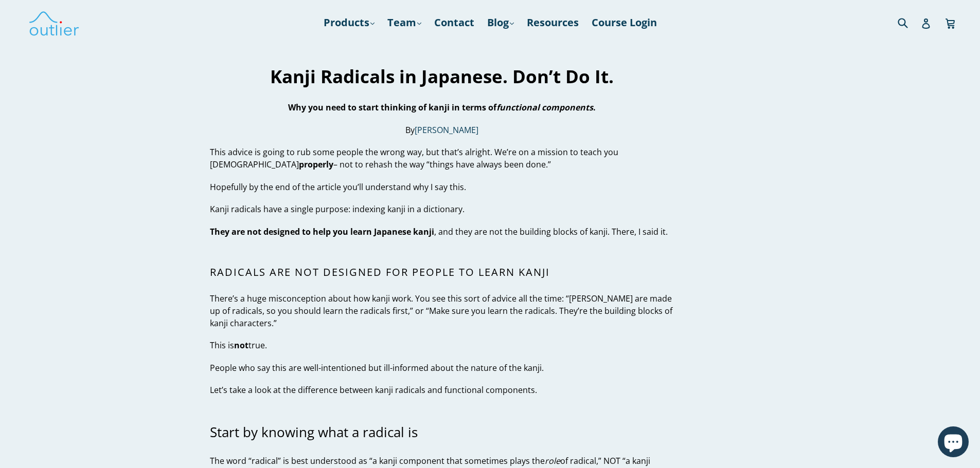  Describe the element at coordinates (442, 108) in the screenshot. I see `strong: Why you need to start thinking of kanji in terms of .` at that location.